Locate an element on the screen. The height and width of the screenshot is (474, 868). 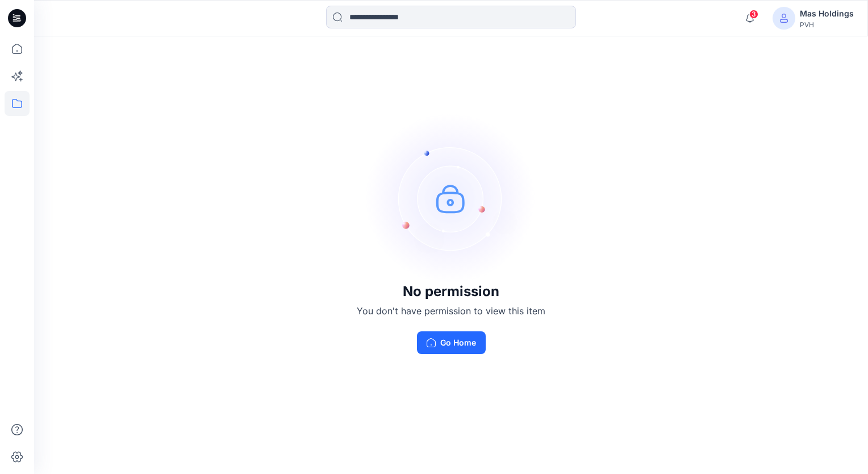
svg: avatar is located at coordinates (784, 18).